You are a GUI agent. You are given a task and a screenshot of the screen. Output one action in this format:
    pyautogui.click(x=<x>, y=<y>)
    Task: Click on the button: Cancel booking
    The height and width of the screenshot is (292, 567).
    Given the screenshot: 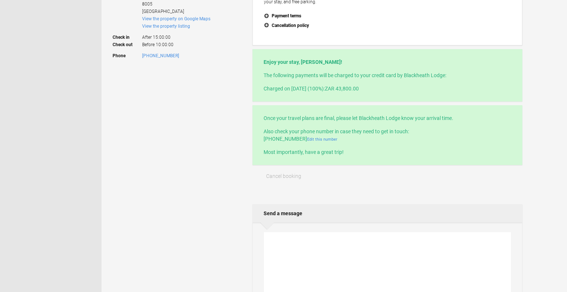 What is the action you would take?
    pyautogui.click(x=283, y=176)
    